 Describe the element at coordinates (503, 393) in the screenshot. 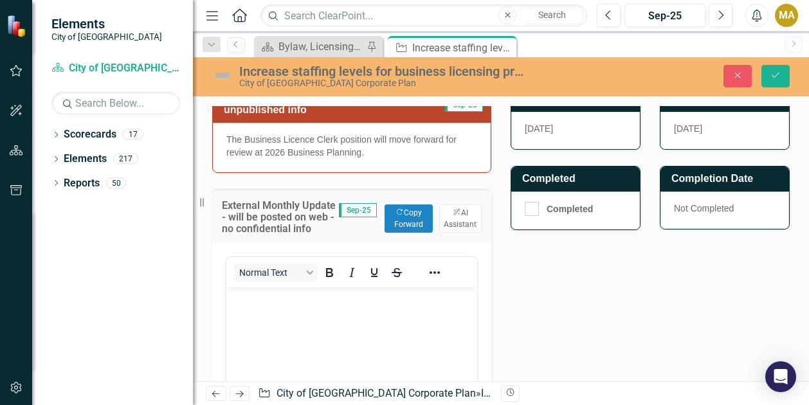

I see `a: Initiatives` at that location.